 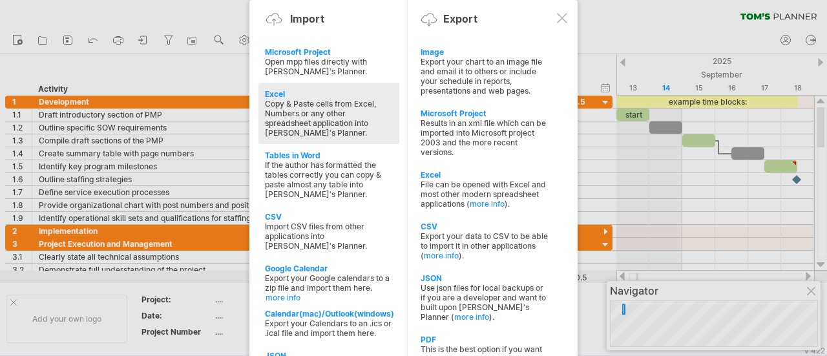 What do you see at coordinates (485, 76) in the screenshot?
I see `div: Export your chart to an image file and email it to others or include your schedule in reports, pr...` at bounding box center [485, 76].